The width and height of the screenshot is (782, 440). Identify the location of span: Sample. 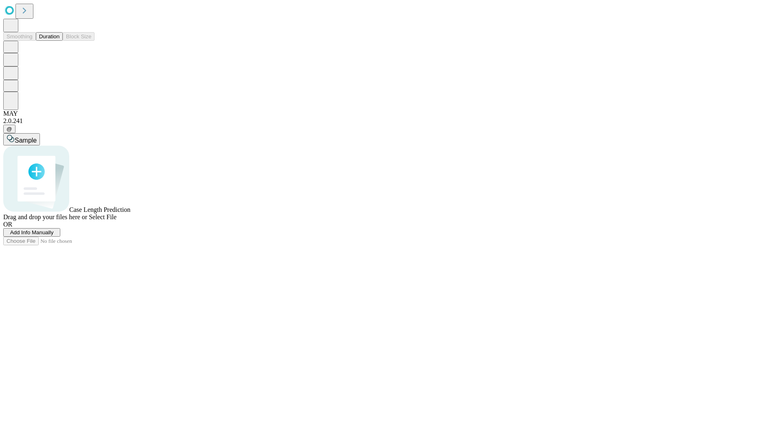
(26, 140).